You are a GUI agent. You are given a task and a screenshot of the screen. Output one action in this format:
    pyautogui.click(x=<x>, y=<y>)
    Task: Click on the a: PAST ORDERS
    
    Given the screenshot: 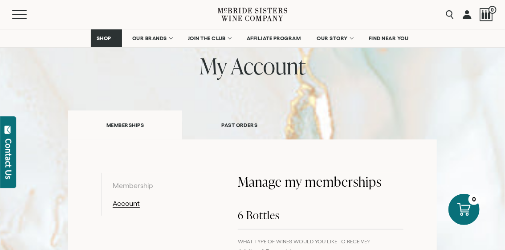 What is the action you would take?
    pyautogui.click(x=239, y=125)
    